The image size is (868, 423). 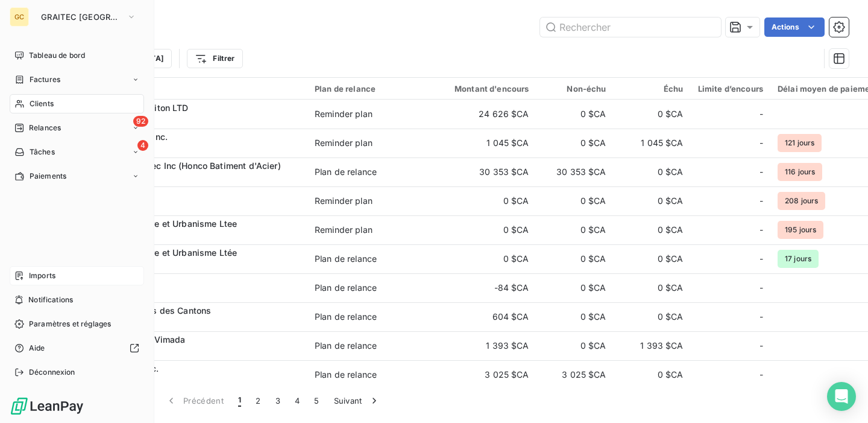 I want to click on td: 604 $CA, so click(x=485, y=316).